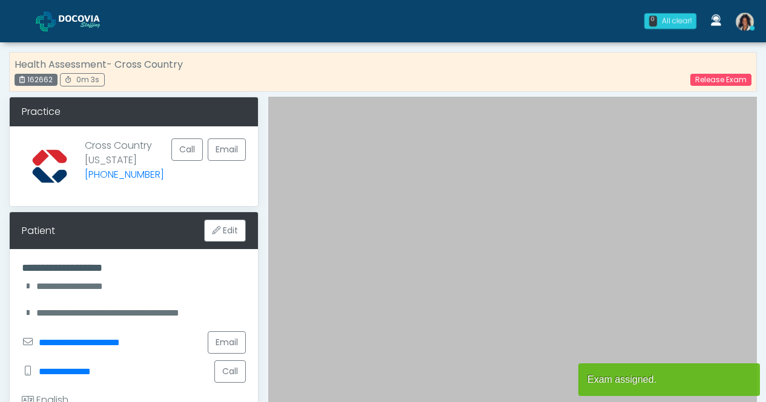  I want to click on span: 0m 3s, so click(88, 79).